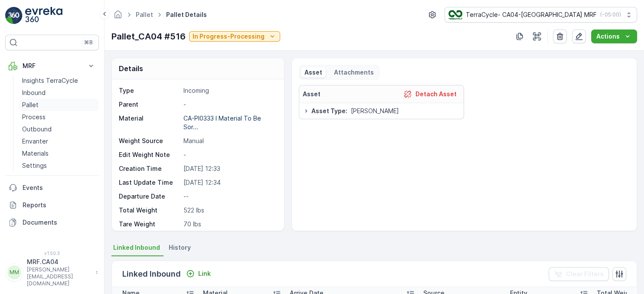 The image size is (644, 294). I want to click on p: MRF.CA04, so click(59, 262).